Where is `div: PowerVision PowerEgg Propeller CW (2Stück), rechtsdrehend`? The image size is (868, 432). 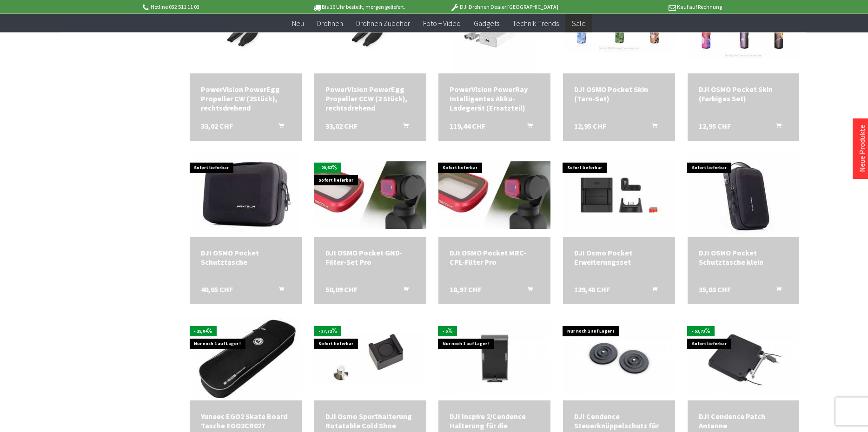
div: PowerVision PowerEgg Propeller CW (2Stück), rechtsdrehend is located at coordinates (245, 98).